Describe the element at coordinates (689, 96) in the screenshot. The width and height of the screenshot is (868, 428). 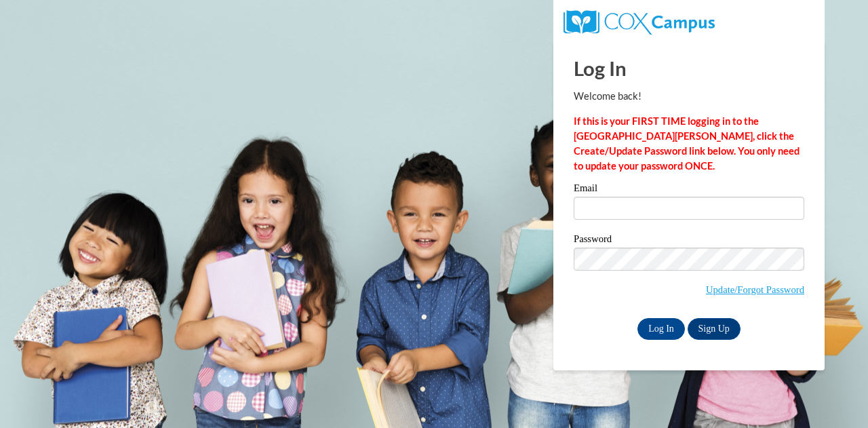
I see `p: Welcome back!` at that location.